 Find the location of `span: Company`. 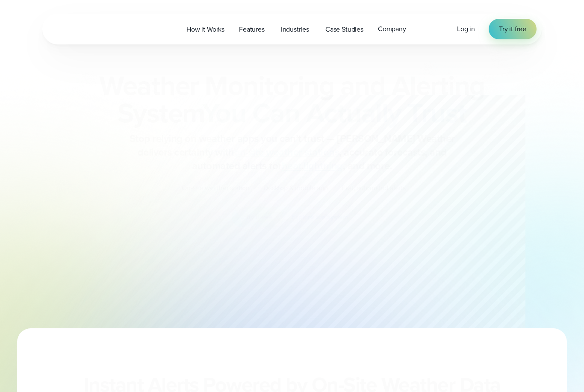

span: Company is located at coordinates (392, 29).